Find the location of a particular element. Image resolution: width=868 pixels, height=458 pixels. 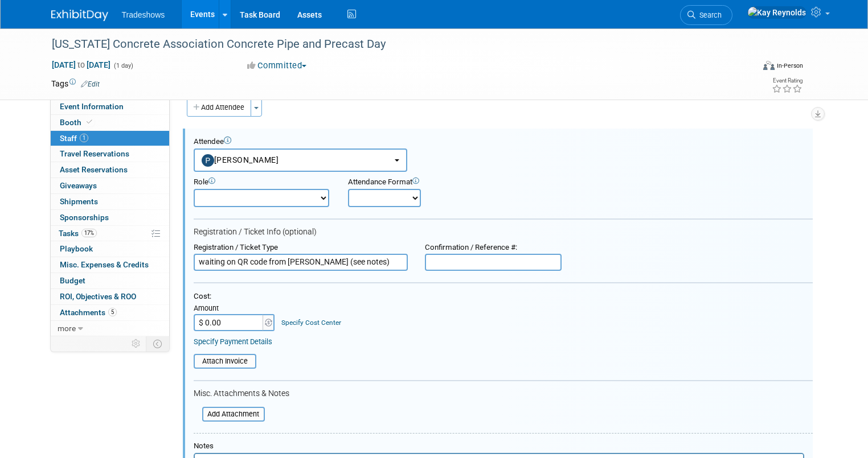

td: Tags is located at coordinates (75, 84).